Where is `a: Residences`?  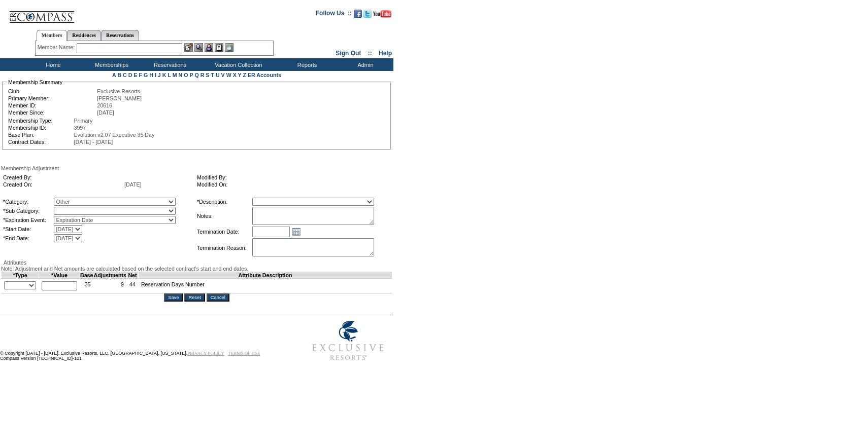 a: Residences is located at coordinates (84, 35).